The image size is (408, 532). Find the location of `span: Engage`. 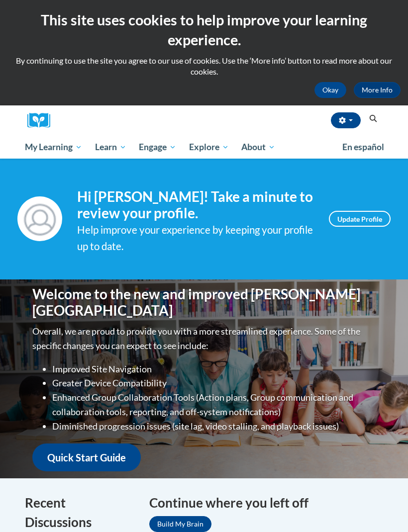

span: Engage is located at coordinates (157, 147).